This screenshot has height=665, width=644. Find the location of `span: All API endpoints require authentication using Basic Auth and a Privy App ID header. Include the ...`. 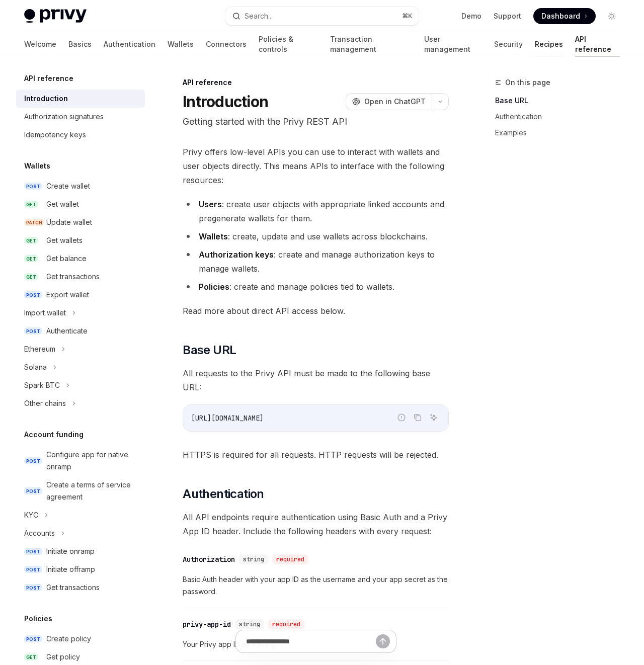

span: All API endpoints require authentication using Basic Auth and a Privy App ID header. Include the ... is located at coordinates (315, 524).